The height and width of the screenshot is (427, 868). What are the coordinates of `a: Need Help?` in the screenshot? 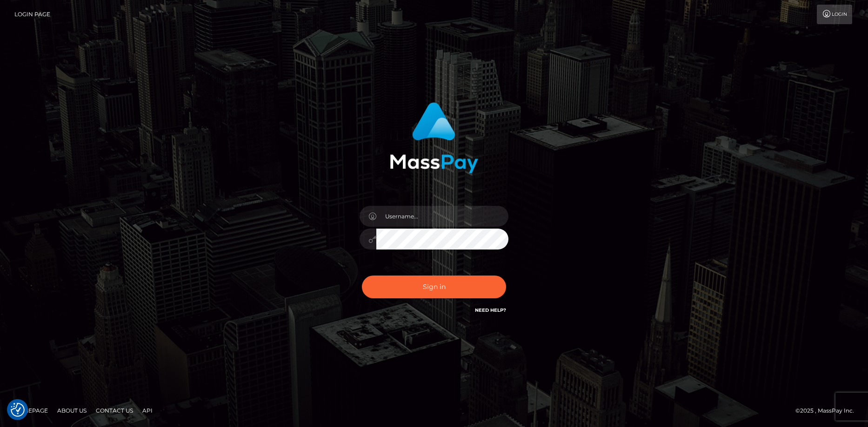 It's located at (490, 310).